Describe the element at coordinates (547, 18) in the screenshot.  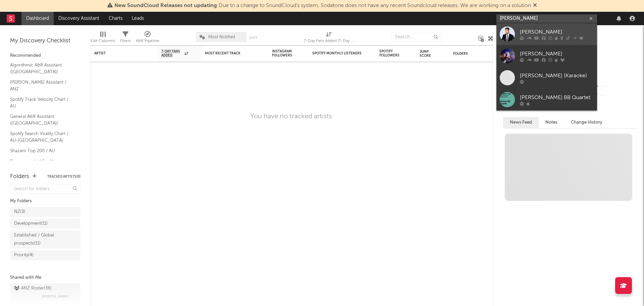
I see `input: Search for artists` at that location.